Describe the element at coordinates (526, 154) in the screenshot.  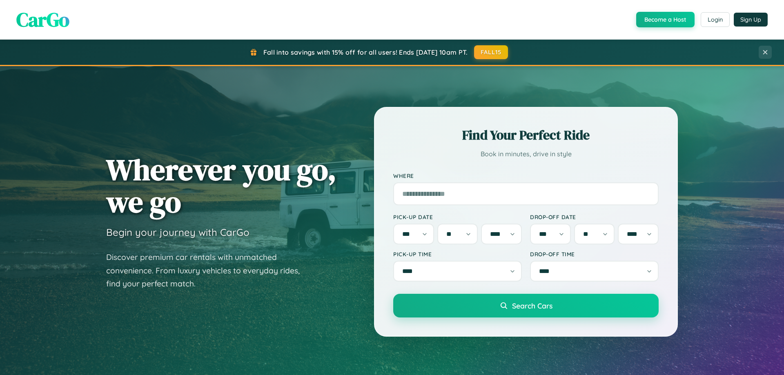
I see `p: Book in minutes, drive in style` at that location.